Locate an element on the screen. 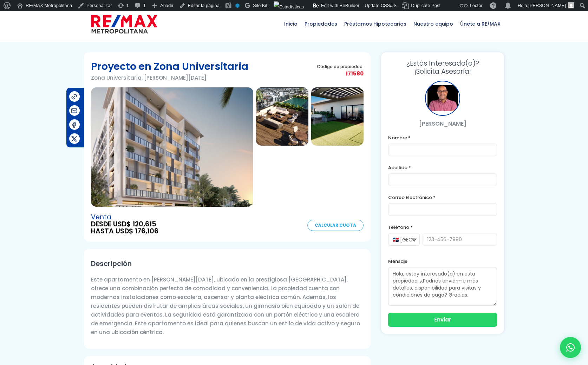 The height and width of the screenshot is (365, 588). a: Inicio is located at coordinates (291, 24).